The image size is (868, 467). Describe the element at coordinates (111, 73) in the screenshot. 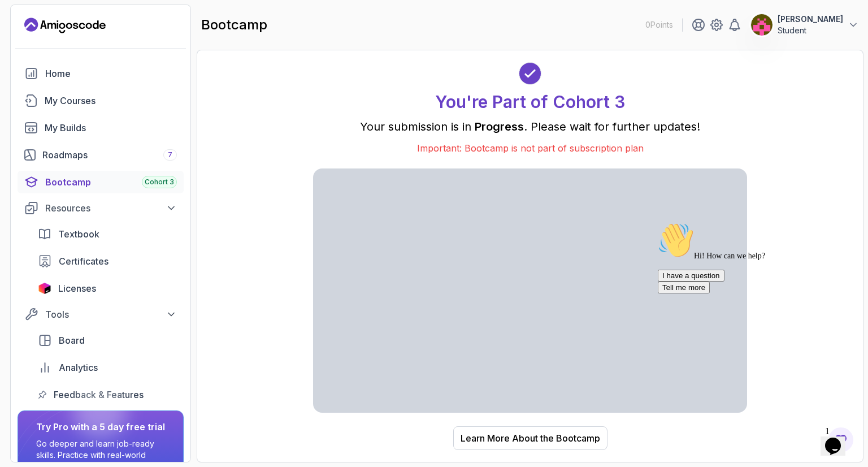

I see `div: Home` at that location.